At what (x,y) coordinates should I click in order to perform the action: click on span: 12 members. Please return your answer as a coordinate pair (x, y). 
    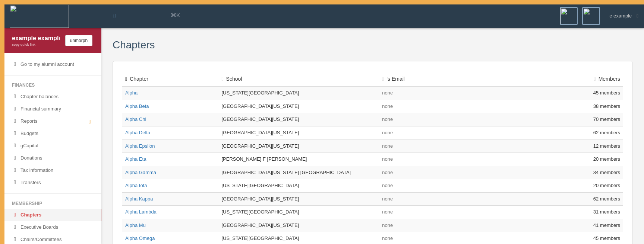
    Looking at the image, I should click on (606, 146).